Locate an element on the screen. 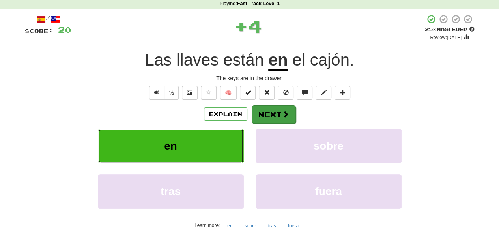 Image resolution: width=499 pixels, height=231 pixels. strong: Fast Track Level 1 is located at coordinates (259, 4).